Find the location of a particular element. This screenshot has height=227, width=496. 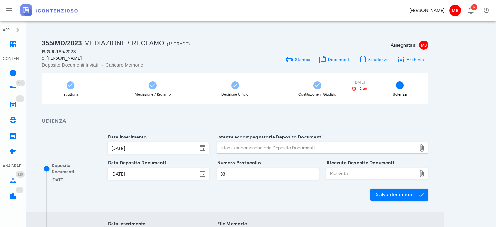

span: Deposito Documenti is located at coordinates (63, 168).